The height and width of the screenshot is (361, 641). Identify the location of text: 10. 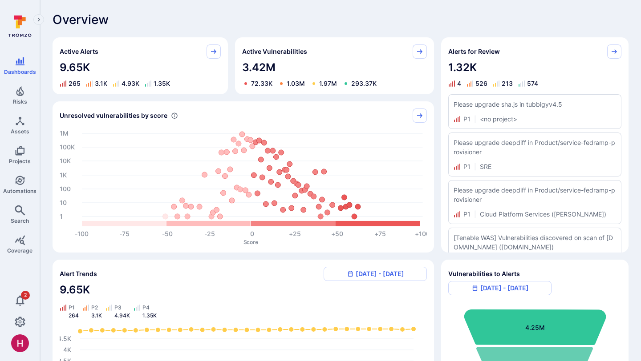
(63, 203).